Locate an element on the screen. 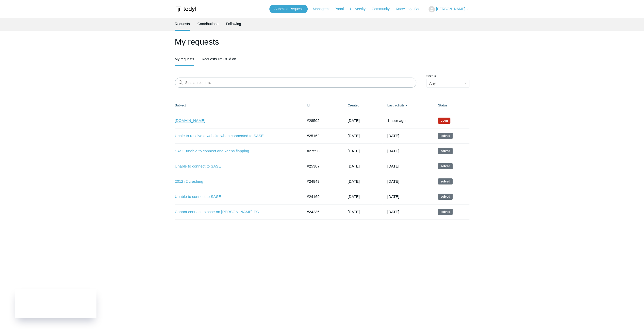 The image size is (644, 333). span: We are working on a response for you is located at coordinates (444, 120).